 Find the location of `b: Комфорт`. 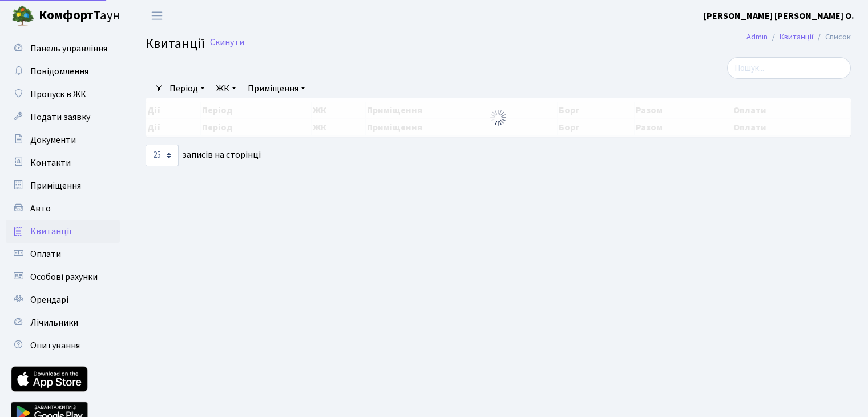

b: Комфорт is located at coordinates (66, 15).